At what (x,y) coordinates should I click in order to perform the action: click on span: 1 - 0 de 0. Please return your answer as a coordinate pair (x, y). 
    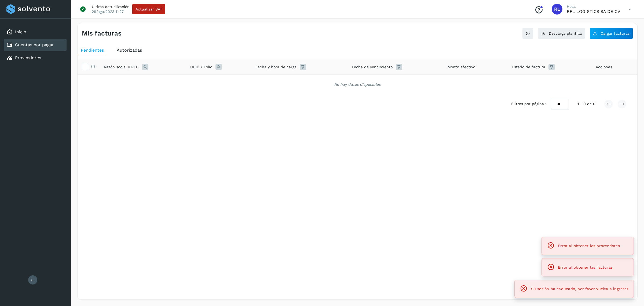
    Looking at the image, I should click on (586, 103).